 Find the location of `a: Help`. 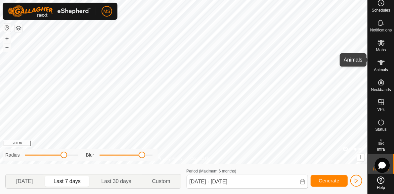

a: Help is located at coordinates (381, 183).